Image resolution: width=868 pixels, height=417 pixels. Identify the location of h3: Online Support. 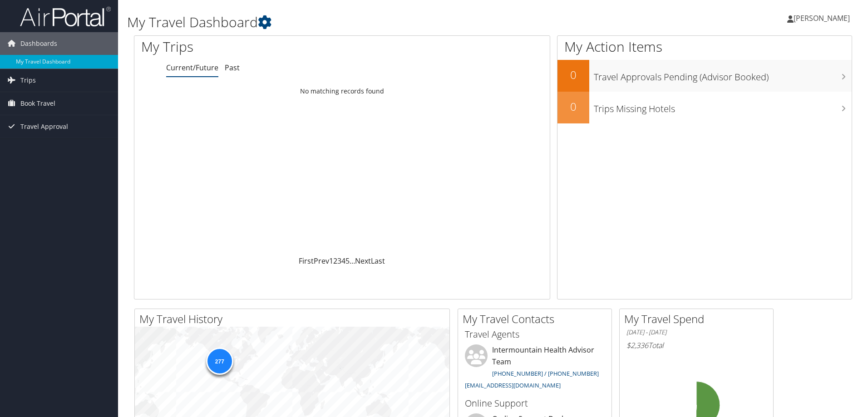
(535, 404).